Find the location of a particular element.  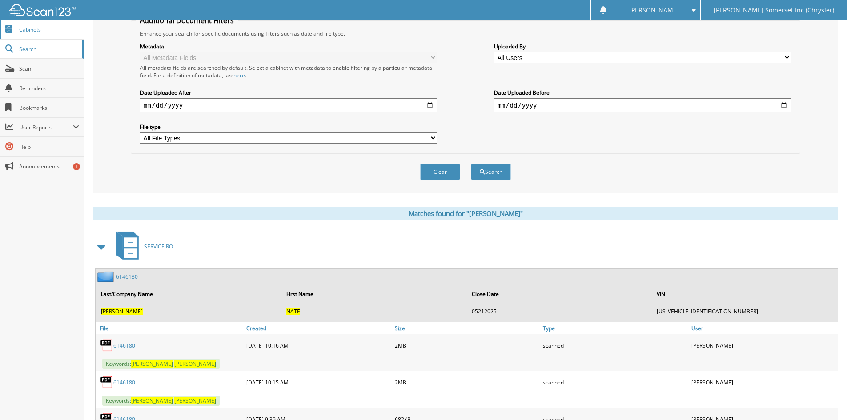

input: end is located at coordinates (643, 105).